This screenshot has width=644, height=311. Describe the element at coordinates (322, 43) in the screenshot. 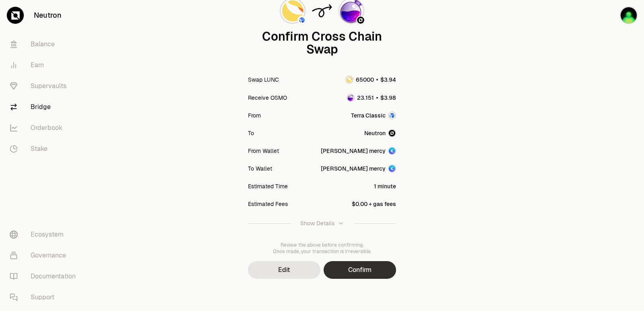

I see `div: Confirm Cross Chain Swap` at that location.